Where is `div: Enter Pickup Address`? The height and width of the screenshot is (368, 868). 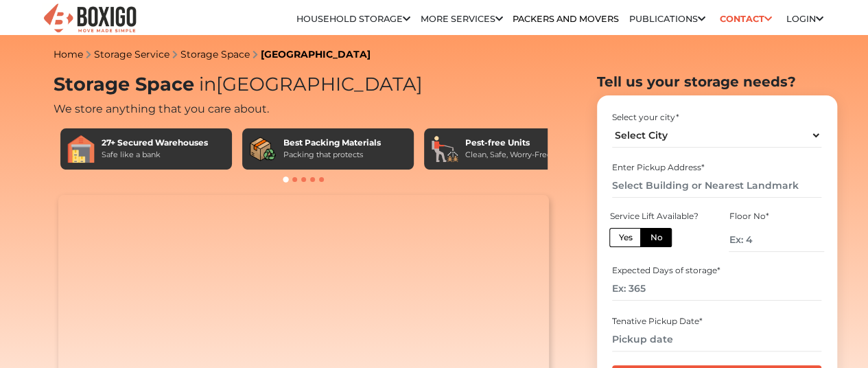
div: Enter Pickup Address is located at coordinates (716, 168).